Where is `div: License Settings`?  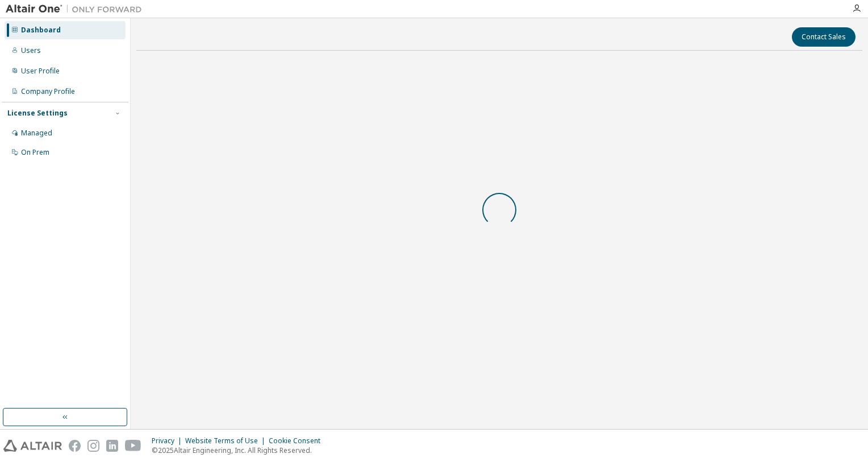 div: License Settings is located at coordinates (37, 113).